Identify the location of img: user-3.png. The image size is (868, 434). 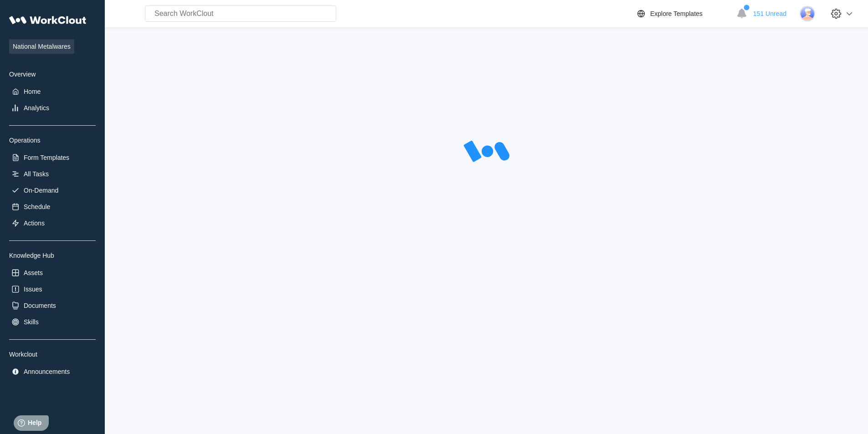
(808, 14).